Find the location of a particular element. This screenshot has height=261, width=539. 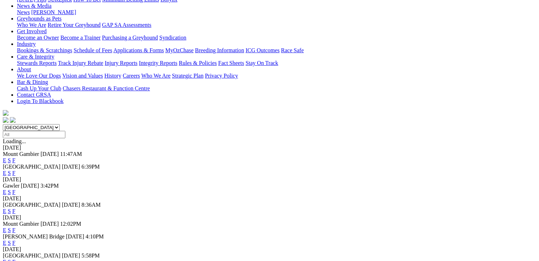

div: News & Media is located at coordinates (277, 12).